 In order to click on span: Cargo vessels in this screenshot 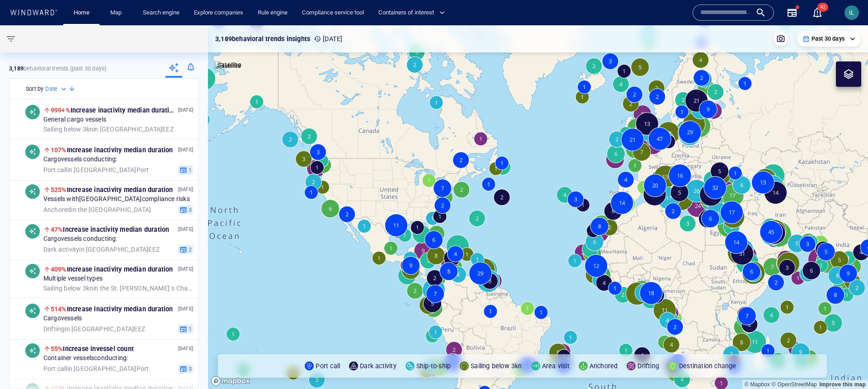, I will do `click(62, 319)`.